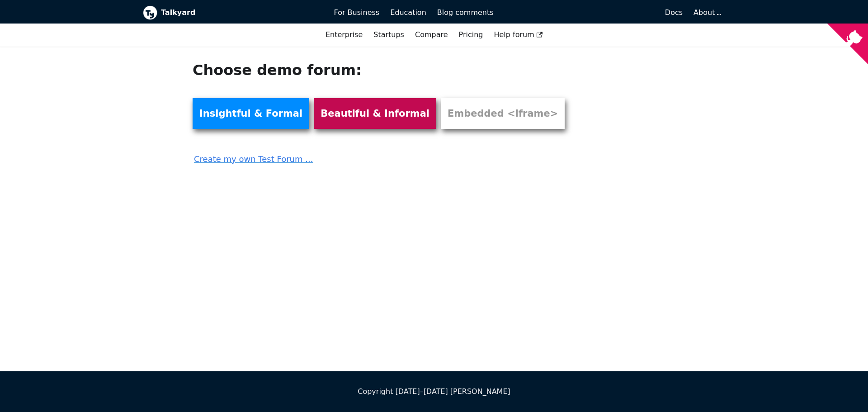 Image resolution: width=868 pixels, height=412 pixels. What do you see at coordinates (674, 12) in the screenshot?
I see `span: Docs` at bounding box center [674, 12].